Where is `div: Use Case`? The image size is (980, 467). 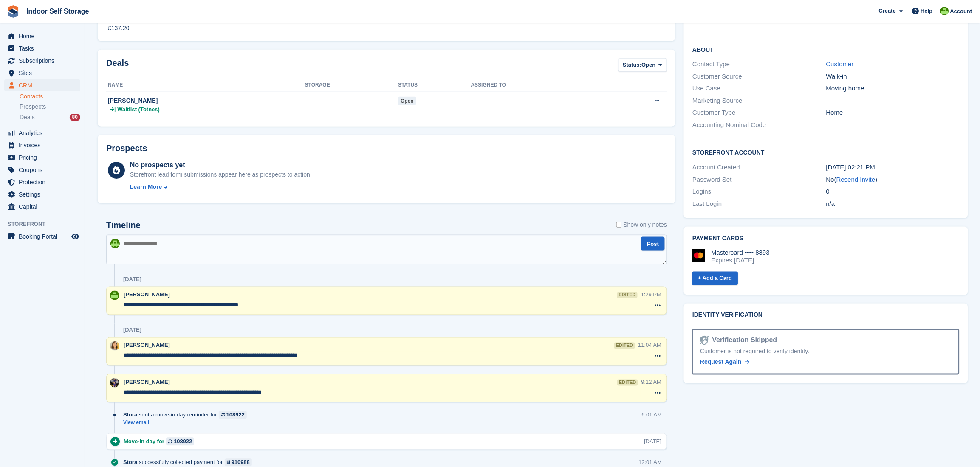
div: Use Case is located at coordinates (759, 88).